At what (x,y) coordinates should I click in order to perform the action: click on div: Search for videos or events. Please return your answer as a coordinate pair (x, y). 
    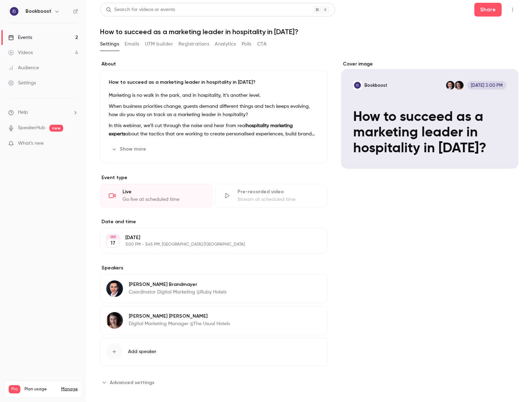
    Looking at the image, I should click on (141, 9).